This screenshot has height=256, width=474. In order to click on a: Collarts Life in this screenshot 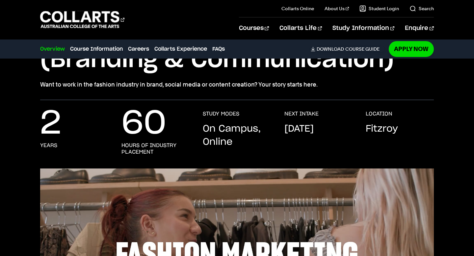, I will do `click(300, 28)`.